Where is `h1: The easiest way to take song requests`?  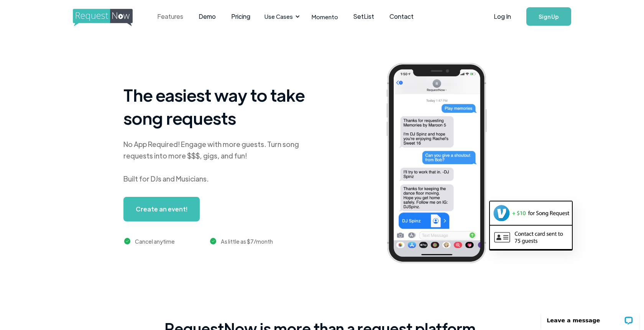 h1: The easiest way to take song requests is located at coordinates (219, 107).